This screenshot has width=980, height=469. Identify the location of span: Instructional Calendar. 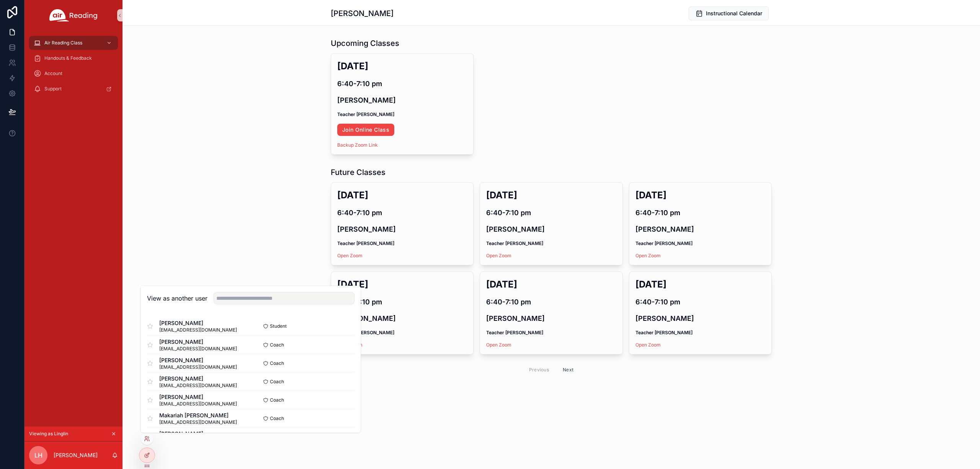
(734, 13).